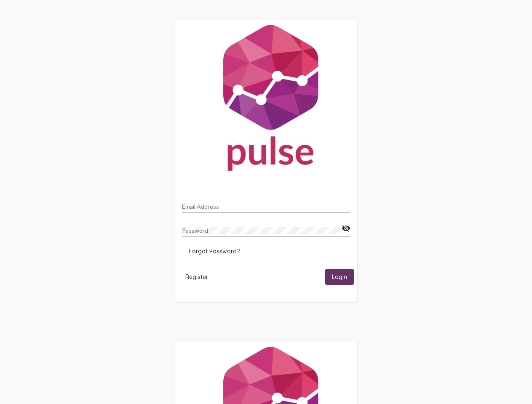 This screenshot has height=404, width=532. What do you see at coordinates (196, 277) in the screenshot?
I see `button: Register` at bounding box center [196, 277].